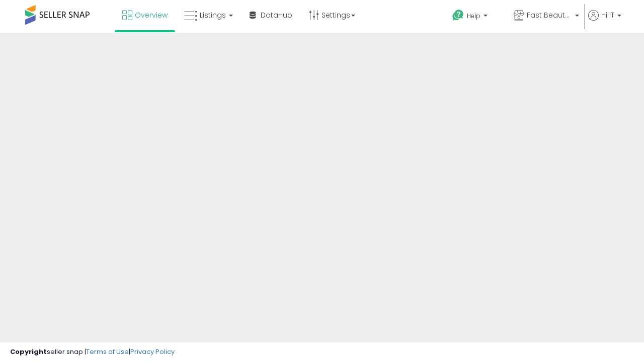 The image size is (644, 362). Describe the element at coordinates (107, 351) in the screenshot. I see `a: Terms of Use` at that location.